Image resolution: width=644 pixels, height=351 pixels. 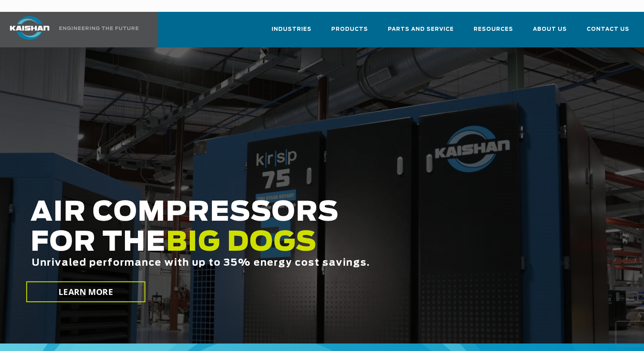 I want to click on a: About Us, so click(x=550, y=32).